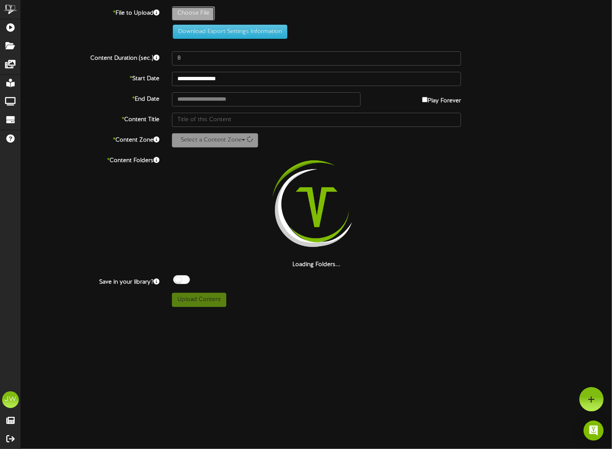 The image size is (612, 449). Describe the element at coordinates (90, 281) in the screenshot. I see `label: Save in your library?` at that location.